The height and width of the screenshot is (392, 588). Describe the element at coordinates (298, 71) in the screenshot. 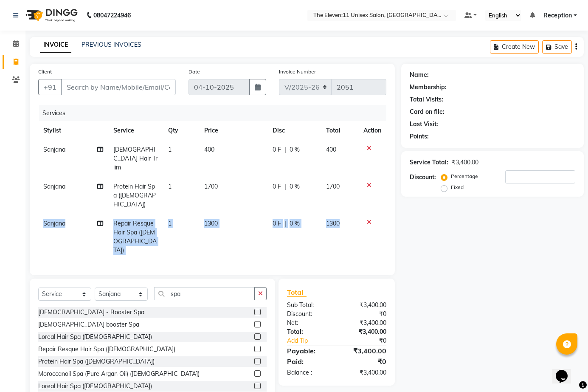

I see `label: Invoice Number` at that location.